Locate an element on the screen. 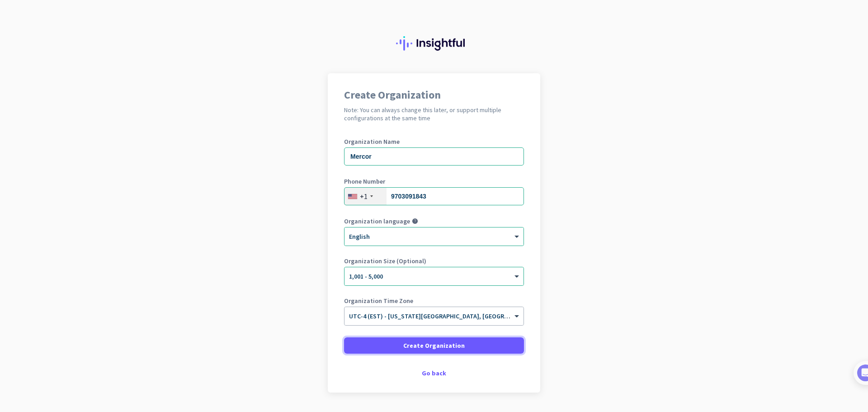 This screenshot has height=412, width=868. h1: Create Organization is located at coordinates (434, 95).